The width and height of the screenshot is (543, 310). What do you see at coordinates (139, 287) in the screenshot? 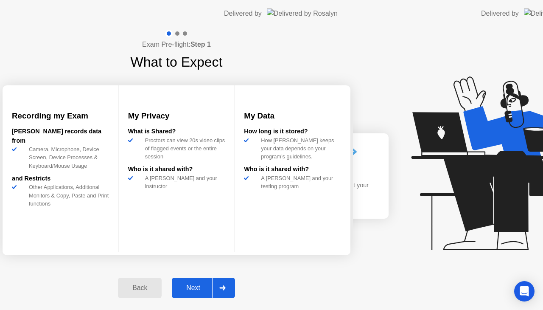
I see `div: Back` at bounding box center [139, 287].